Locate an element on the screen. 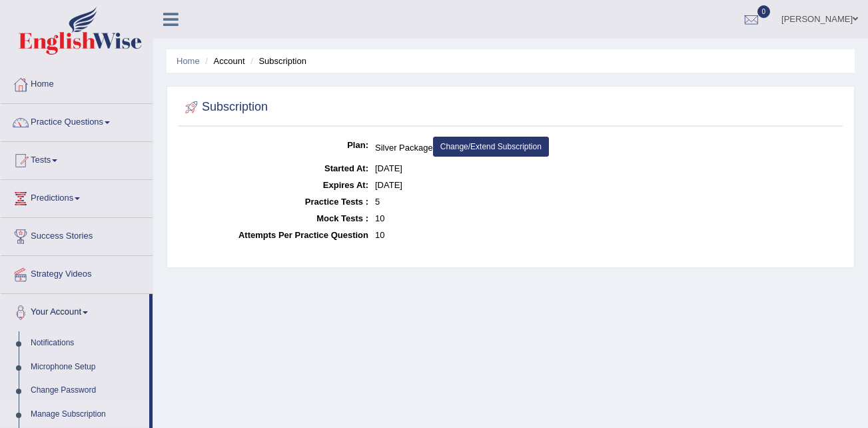  a: Manage Subscription is located at coordinates (86, 415).